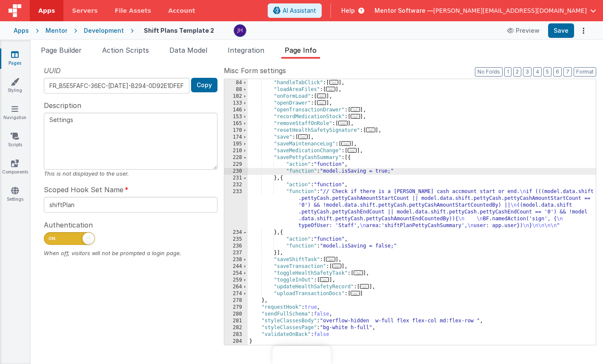 The image size is (603, 364). I want to click on div: 235, so click(236, 239).